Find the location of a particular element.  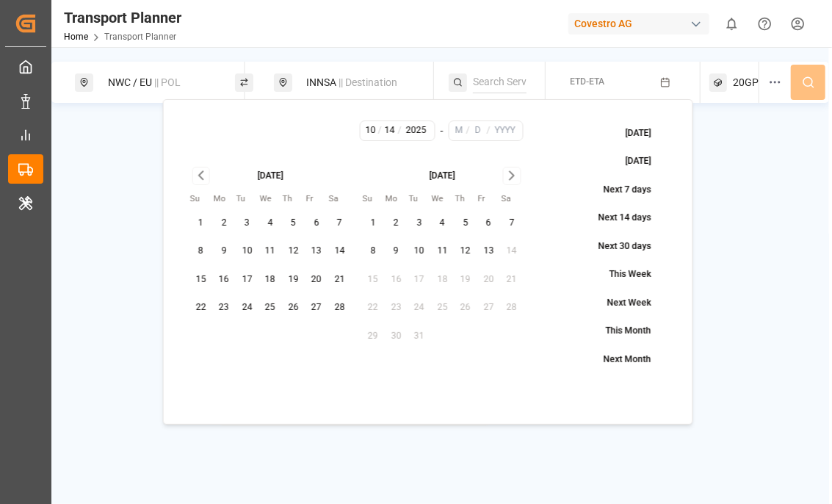

div: NWC / EU is located at coordinates (163, 82).